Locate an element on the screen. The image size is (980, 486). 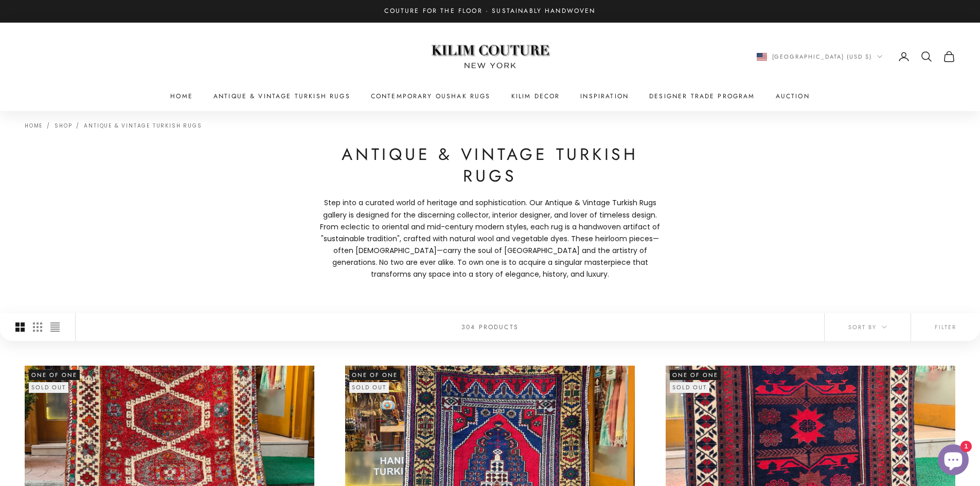
nav: Breadcrumb is located at coordinates (113, 125).